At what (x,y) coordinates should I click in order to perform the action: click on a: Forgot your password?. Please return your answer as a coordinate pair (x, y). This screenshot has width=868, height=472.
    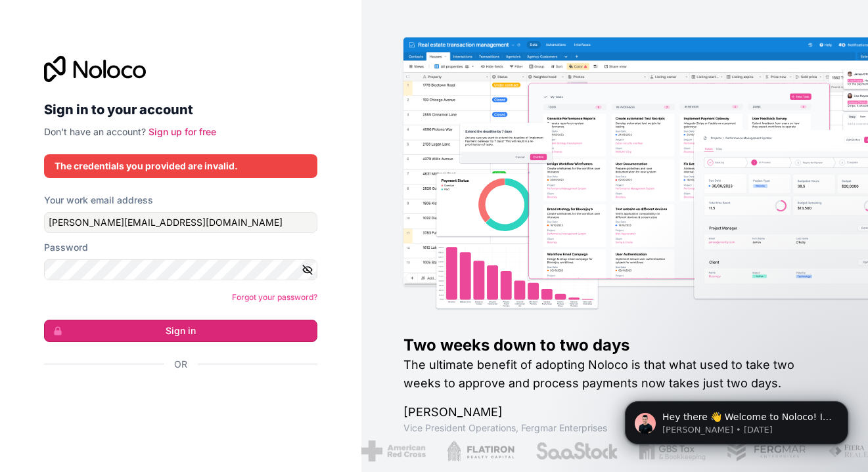
    Looking at the image, I should click on (275, 297).